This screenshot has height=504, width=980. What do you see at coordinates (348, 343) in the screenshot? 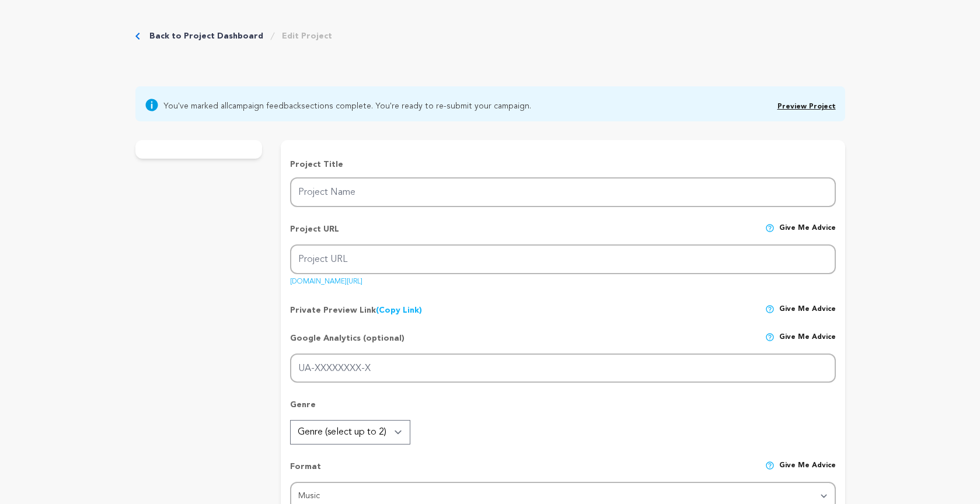
I see `p: Google Analytics (optional)` at bounding box center [348, 343].